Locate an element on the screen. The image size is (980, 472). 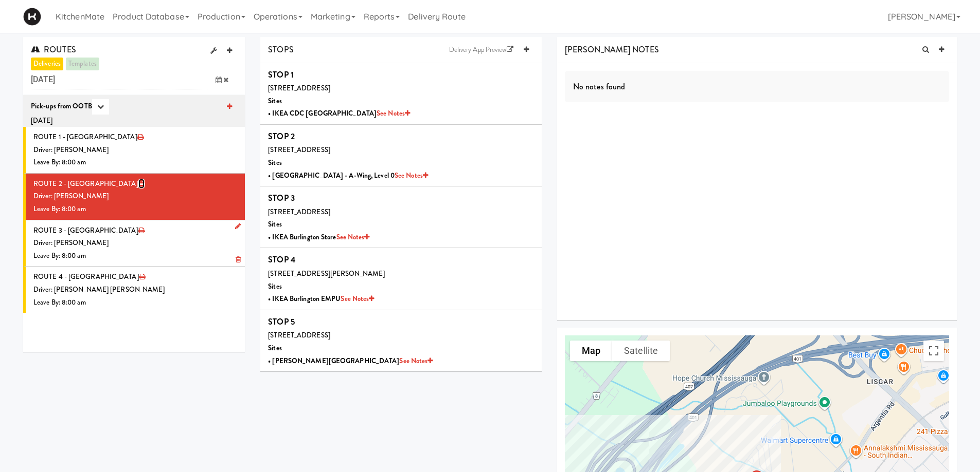
b: • IKEA Burlington Store is located at coordinates (319, 237).